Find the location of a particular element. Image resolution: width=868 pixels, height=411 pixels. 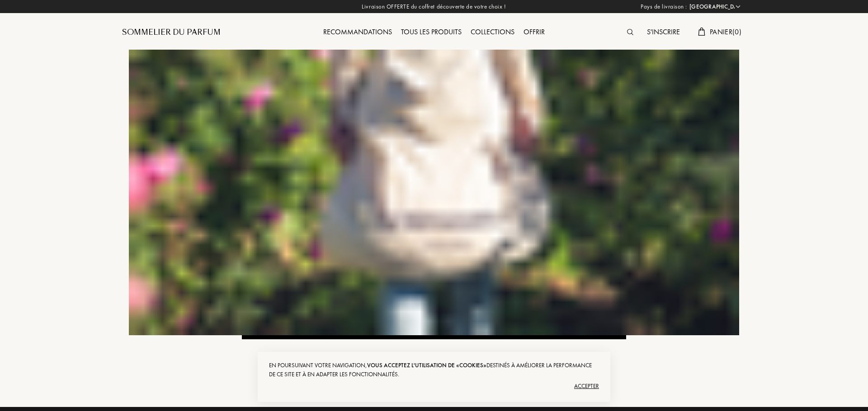

div: Accepter is located at coordinates (434, 386).